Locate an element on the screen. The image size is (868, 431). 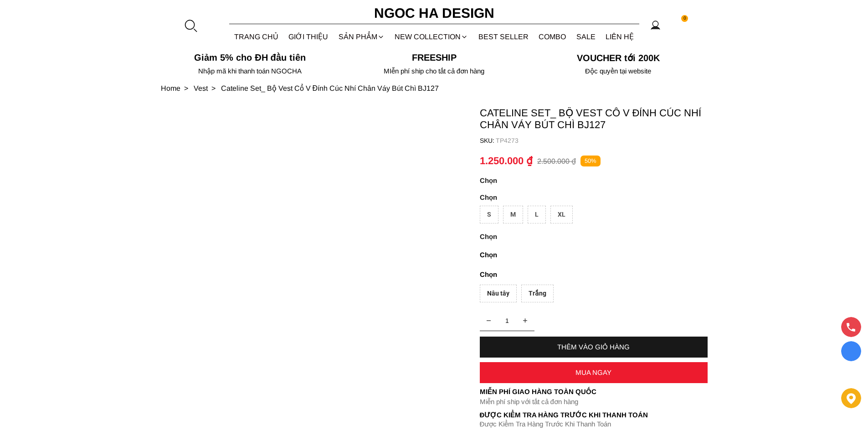
a: LIÊN HỆ is located at coordinates (620, 37).